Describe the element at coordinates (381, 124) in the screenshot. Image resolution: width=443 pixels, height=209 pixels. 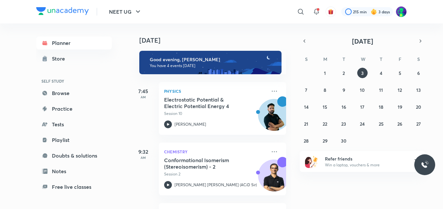
I see `abbr: September 25, 2025` at that location.